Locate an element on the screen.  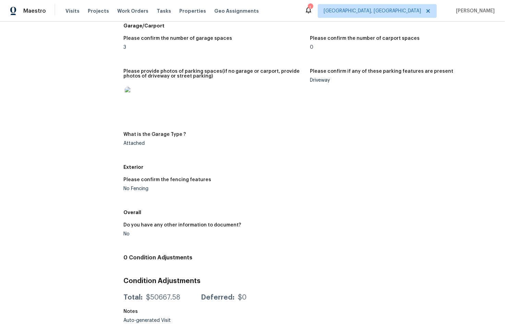
div: $0 is located at coordinates (242, 297).